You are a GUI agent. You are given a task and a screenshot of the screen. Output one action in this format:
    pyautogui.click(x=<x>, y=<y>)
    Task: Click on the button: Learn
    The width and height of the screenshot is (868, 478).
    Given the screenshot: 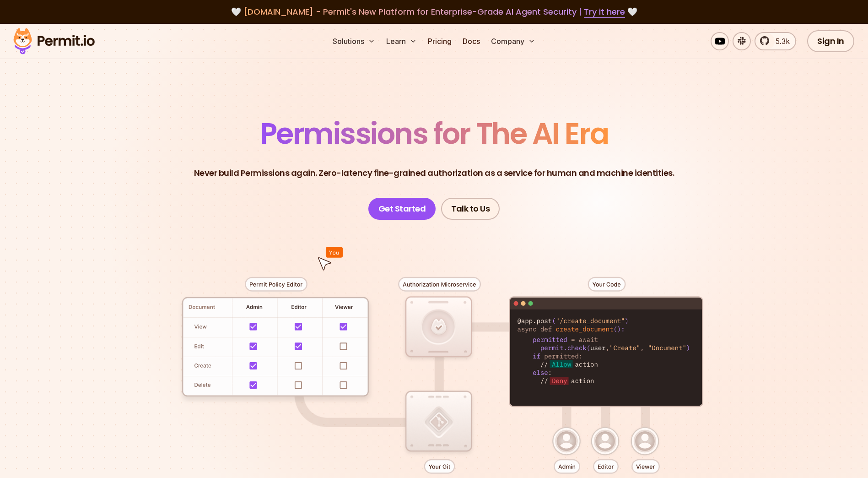 What is the action you would take?
    pyautogui.click(x=402, y=41)
    